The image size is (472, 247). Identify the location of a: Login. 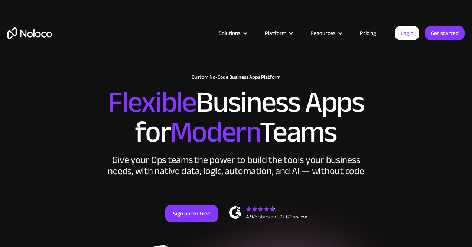
(407, 33).